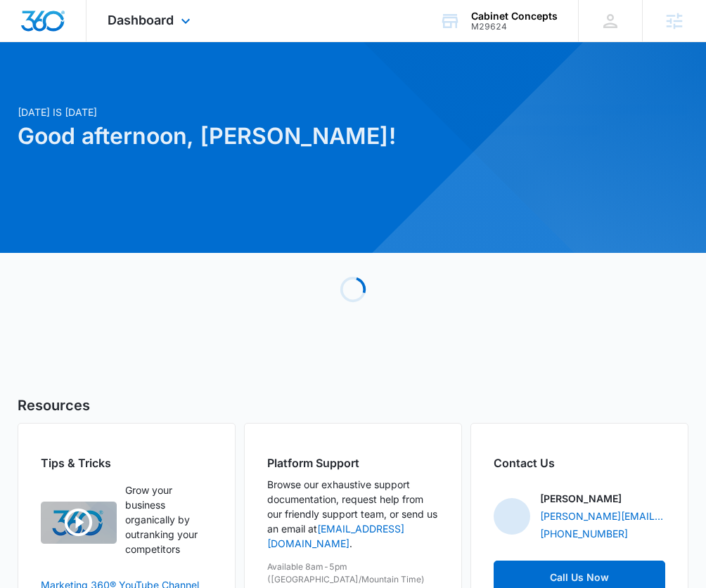 This screenshot has width=706, height=588. I want to click on h2: Contact Us, so click(579, 463).